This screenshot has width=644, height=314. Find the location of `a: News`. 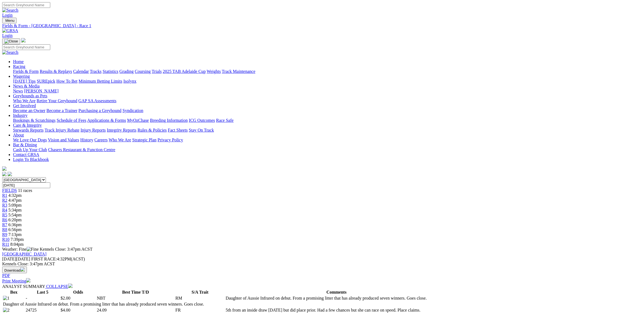

a: News is located at coordinates (18, 91).